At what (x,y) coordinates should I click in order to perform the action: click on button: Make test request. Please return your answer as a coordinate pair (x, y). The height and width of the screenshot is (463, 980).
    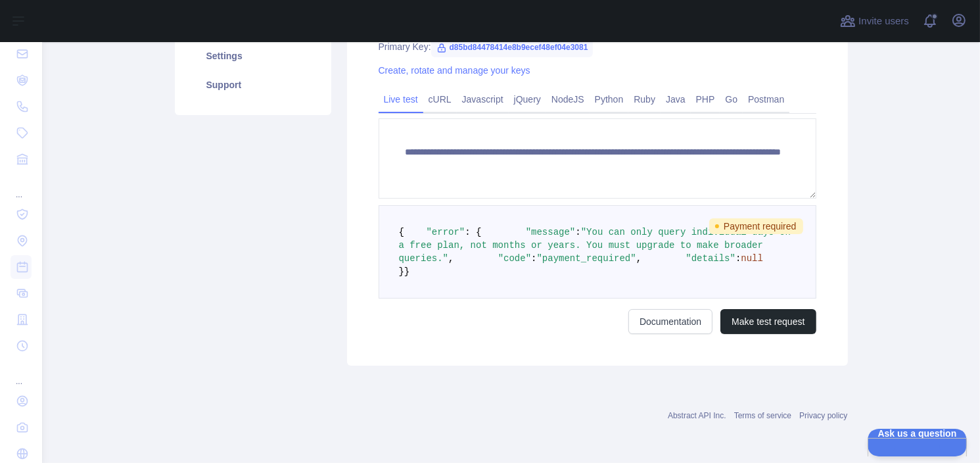
    Looking at the image, I should click on (768, 322).